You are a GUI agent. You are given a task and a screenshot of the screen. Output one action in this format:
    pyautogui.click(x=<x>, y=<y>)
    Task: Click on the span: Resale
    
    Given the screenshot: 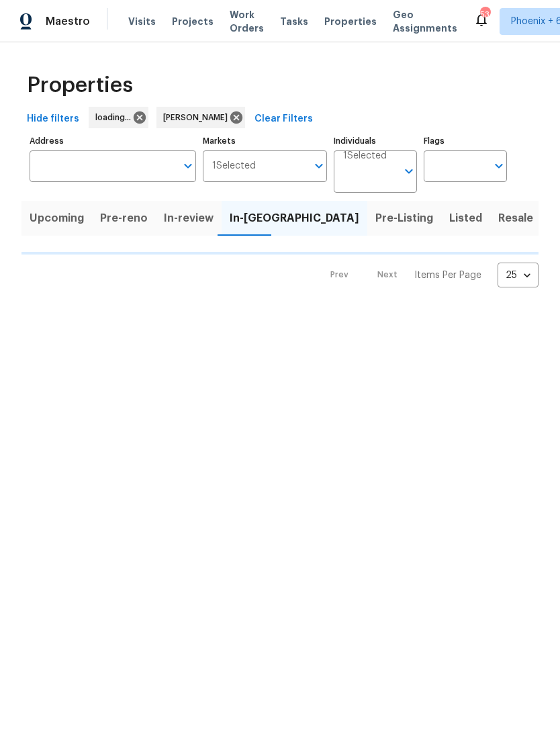 What is the action you would take?
    pyautogui.click(x=516, y=219)
    